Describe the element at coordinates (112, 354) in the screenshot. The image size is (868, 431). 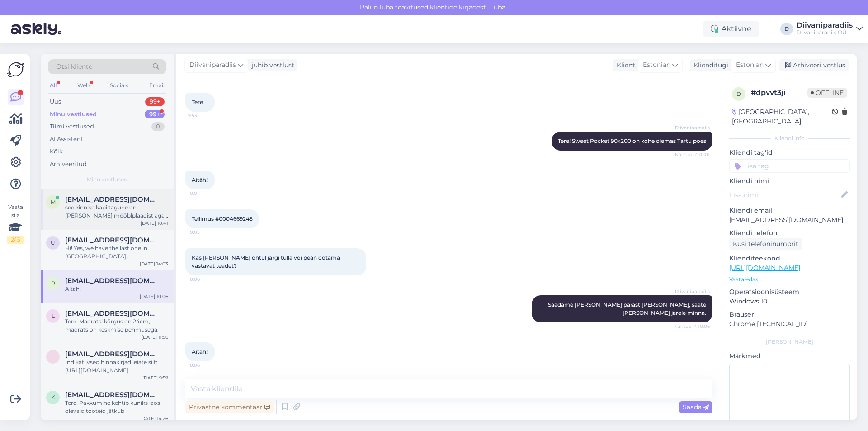
I see `span: teenus@gmail.com` at that location.